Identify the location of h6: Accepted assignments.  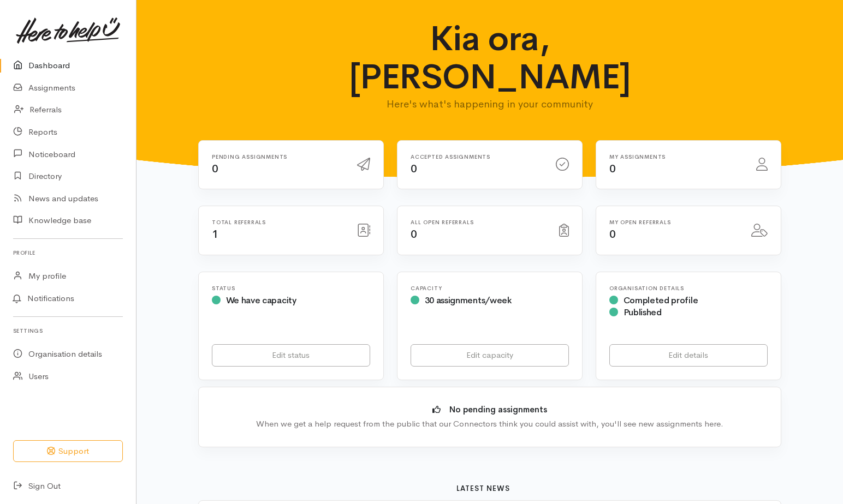
(476, 156).